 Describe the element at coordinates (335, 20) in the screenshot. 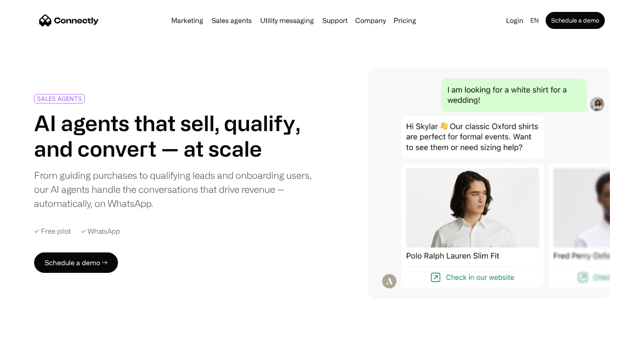

I see `a: Support` at that location.